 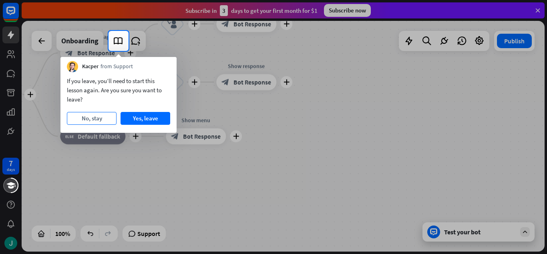 What do you see at coordinates (18, 15) in the screenshot?
I see `button: Open LiveChat chat widget` at bounding box center [18, 15].